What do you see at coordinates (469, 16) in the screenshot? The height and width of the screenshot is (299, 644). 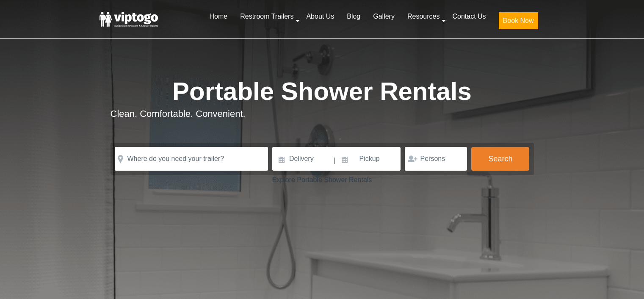 I see `a: Contact Us` at bounding box center [469, 16].